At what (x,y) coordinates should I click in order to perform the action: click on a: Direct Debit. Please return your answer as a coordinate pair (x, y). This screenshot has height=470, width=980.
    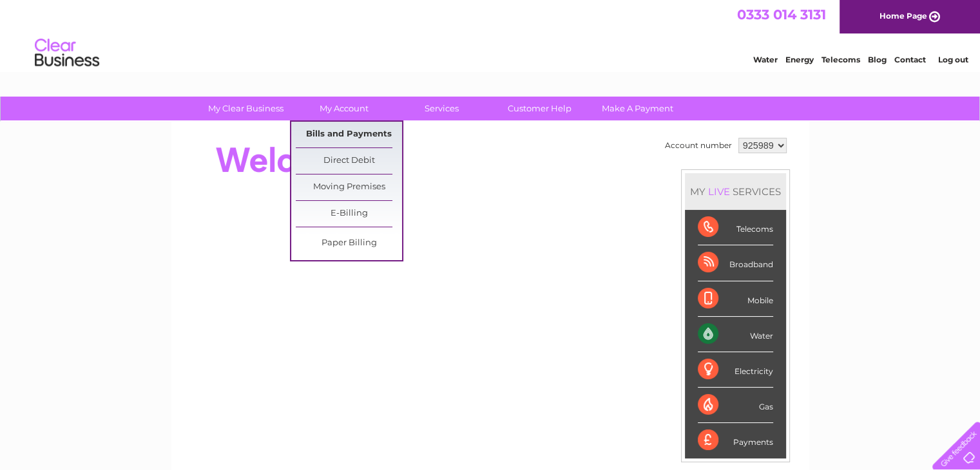
    Looking at the image, I should click on (348, 161).